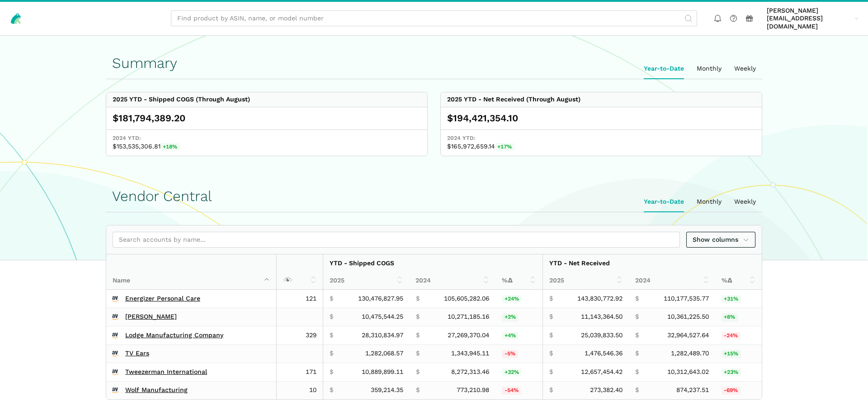 The height and width of the screenshot is (416, 868). What do you see at coordinates (174, 335) in the screenshot?
I see `a: Lodge Manufacturing Company` at bounding box center [174, 335].